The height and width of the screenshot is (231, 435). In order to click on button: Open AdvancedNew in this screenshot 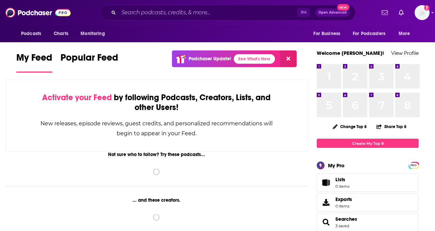, I will do `click(333, 13)`.